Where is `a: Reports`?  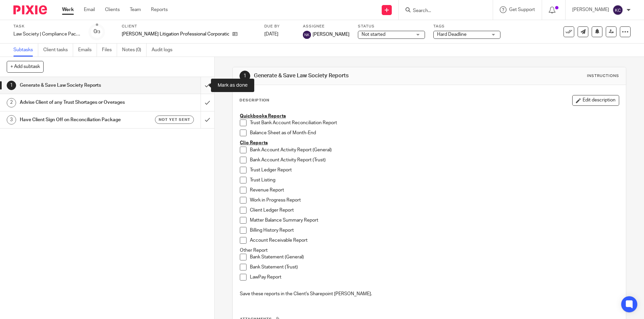 a: Reports is located at coordinates (160, 10).